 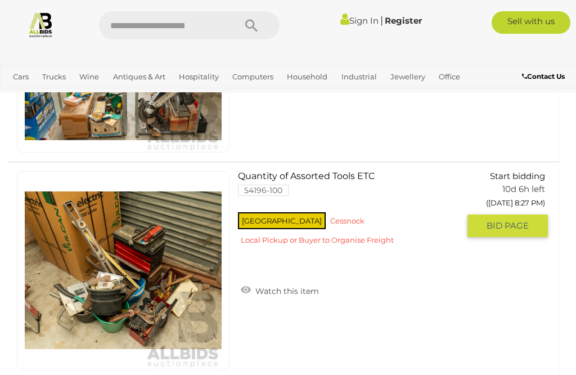 What do you see at coordinates (54, 77) in the screenshot?
I see `a: Trucks` at bounding box center [54, 77].